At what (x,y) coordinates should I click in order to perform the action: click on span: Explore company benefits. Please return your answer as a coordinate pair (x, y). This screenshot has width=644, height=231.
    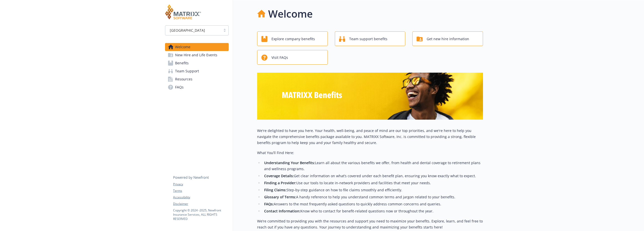
    Looking at the image, I should click on (293, 39).